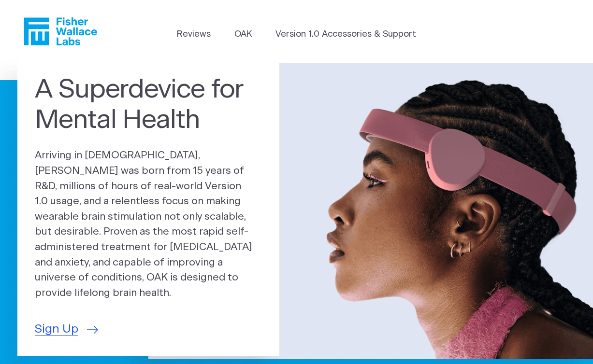 This screenshot has height=364, width=593. Describe the element at coordinates (56, 329) in the screenshot. I see `span: Sign Up` at that location.